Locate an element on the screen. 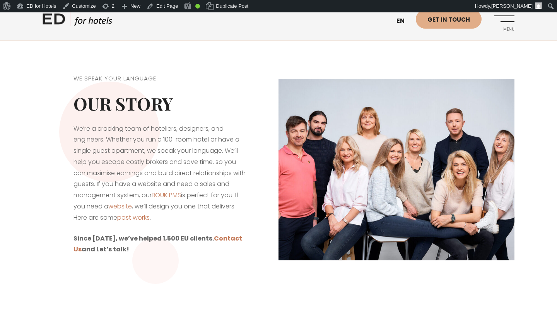  a: Menu is located at coordinates (503, 20).